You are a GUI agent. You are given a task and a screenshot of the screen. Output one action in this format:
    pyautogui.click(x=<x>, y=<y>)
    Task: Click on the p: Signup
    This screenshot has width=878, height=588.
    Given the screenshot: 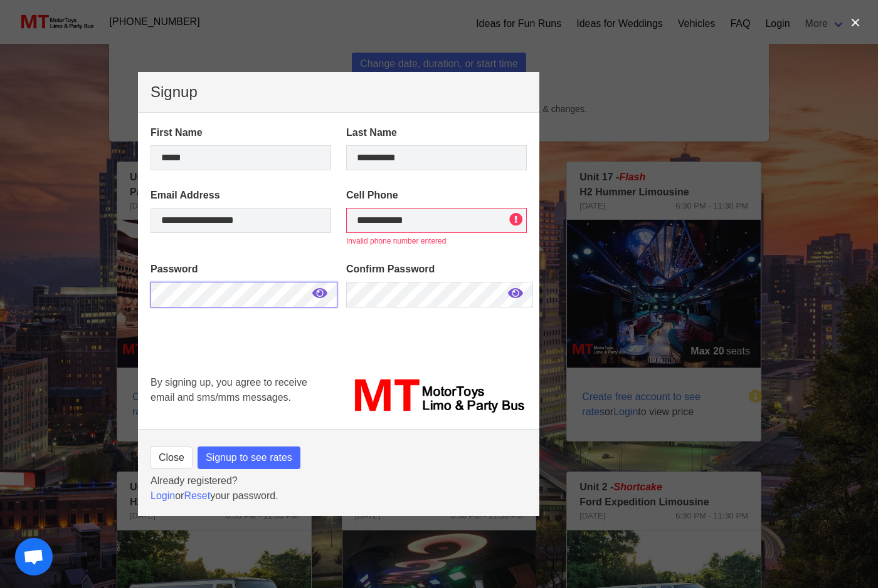 What is the action you would take?
    pyautogui.click(x=339, y=92)
    